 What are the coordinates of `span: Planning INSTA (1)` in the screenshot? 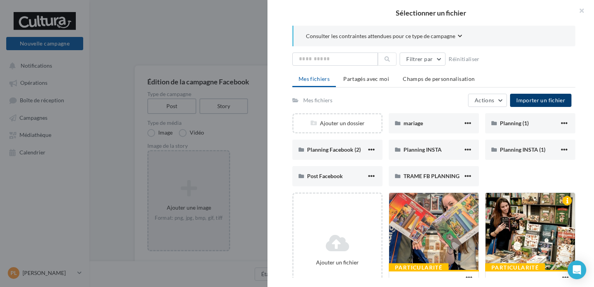 It's located at (522, 149).